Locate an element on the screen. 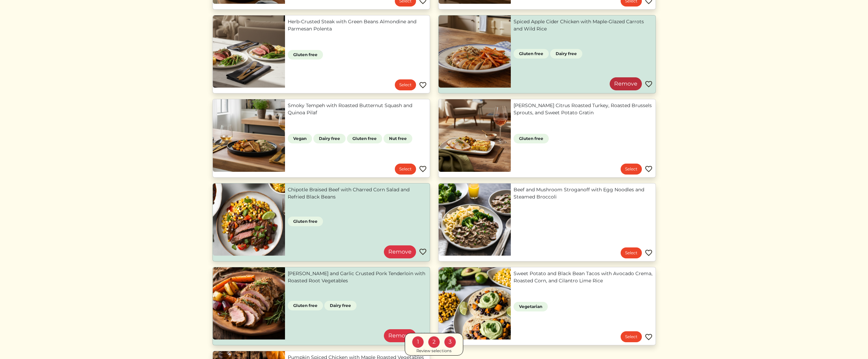 This screenshot has height=359, width=868. a: Chipotle Braised Beef with Charred Corn Salad and Refried Black Beans is located at coordinates (357, 193).